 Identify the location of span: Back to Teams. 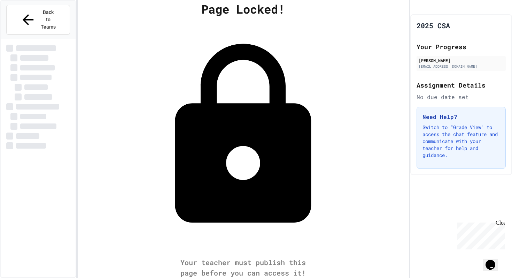
(48, 20).